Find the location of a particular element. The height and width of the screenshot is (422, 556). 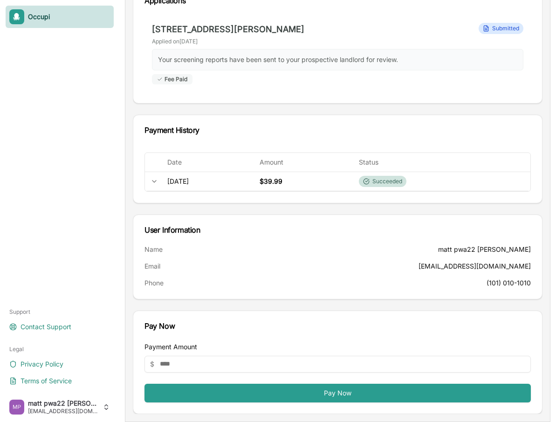

div: Legal is located at coordinates (60, 349).